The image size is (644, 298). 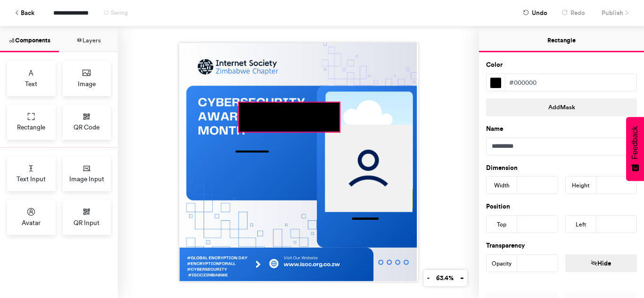 What do you see at coordinates (444, 278) in the screenshot?
I see `button: 63.4%` at bounding box center [444, 278].